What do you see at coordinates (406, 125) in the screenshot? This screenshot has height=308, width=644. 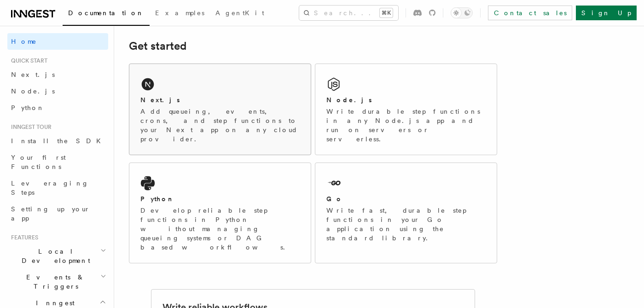 I see `p: Write durable step functions in any Node.js app and run on servers or serverless.` at bounding box center [406, 125].